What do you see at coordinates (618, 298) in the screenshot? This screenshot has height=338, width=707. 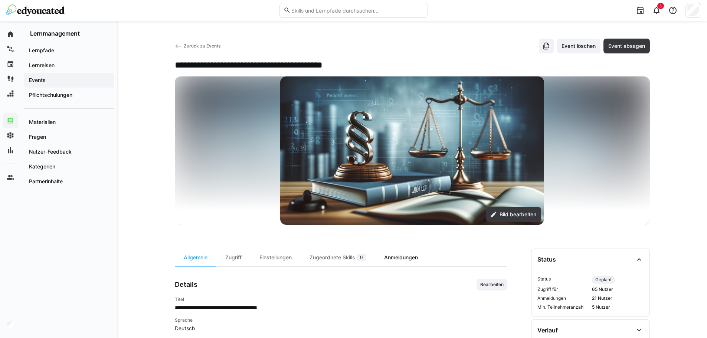 I see `span: 21 Nutzer` at bounding box center [618, 298].